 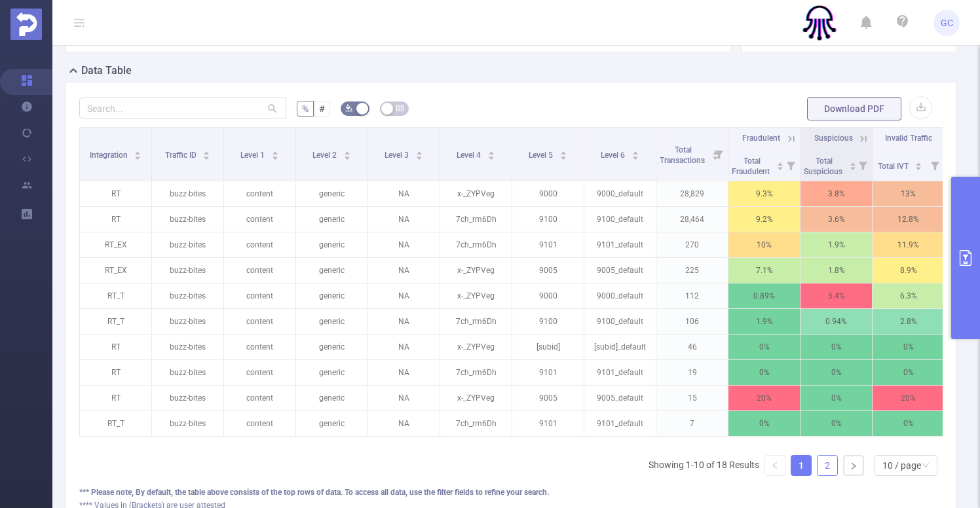 I want to click on p: 106, so click(x=692, y=322).